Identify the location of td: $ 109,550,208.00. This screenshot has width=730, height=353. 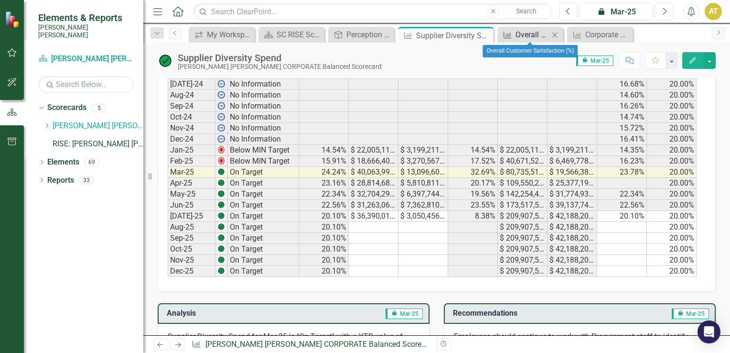
(523, 183).